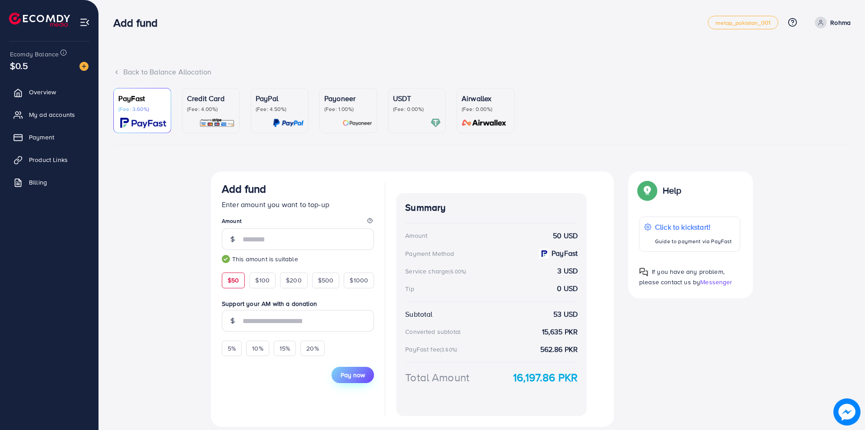 Image resolution: width=865 pixels, height=430 pixels. What do you see at coordinates (409, 289) in the screenshot?
I see `div: Tip` at bounding box center [409, 289].